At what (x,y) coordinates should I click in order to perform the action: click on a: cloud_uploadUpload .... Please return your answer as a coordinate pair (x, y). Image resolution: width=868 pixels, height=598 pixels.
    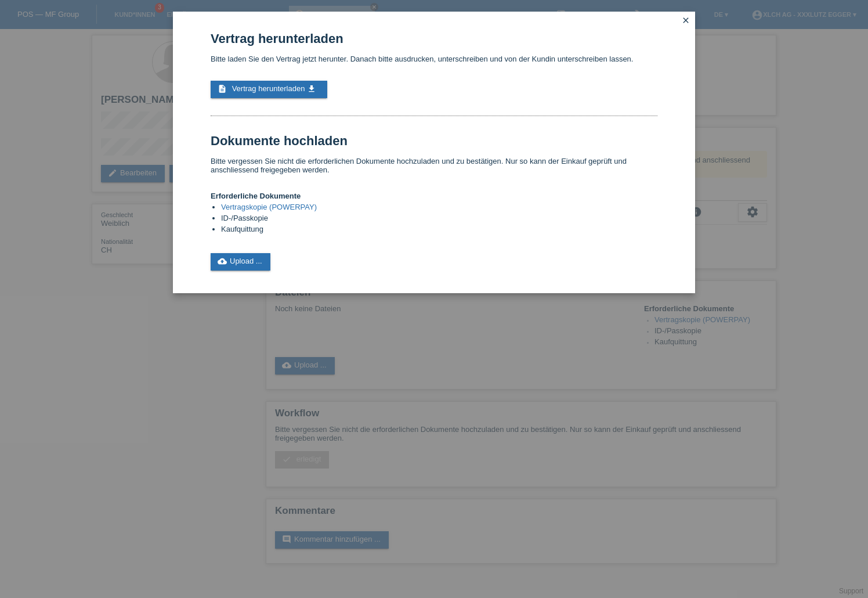
    Looking at the image, I should click on (241, 262).